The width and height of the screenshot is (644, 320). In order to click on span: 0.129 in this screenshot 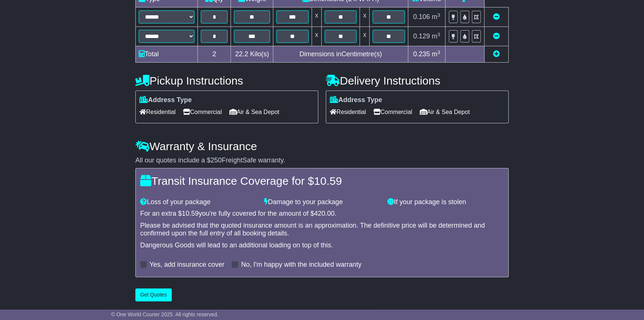, I will do `click(421, 36)`.